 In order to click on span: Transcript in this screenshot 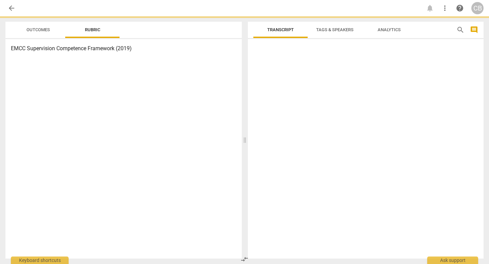, I will do `click(280, 30)`.